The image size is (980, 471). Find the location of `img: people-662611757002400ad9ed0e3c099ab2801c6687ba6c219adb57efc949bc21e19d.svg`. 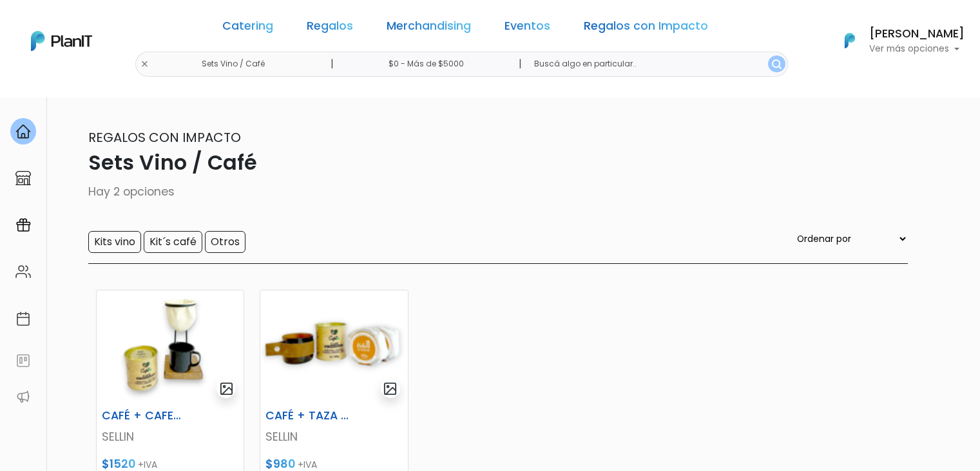

img: people-662611757002400ad9ed0e3c099ab2801c6687ba6c219adb57efc949bc21e19d.svg is located at coordinates (23, 272).